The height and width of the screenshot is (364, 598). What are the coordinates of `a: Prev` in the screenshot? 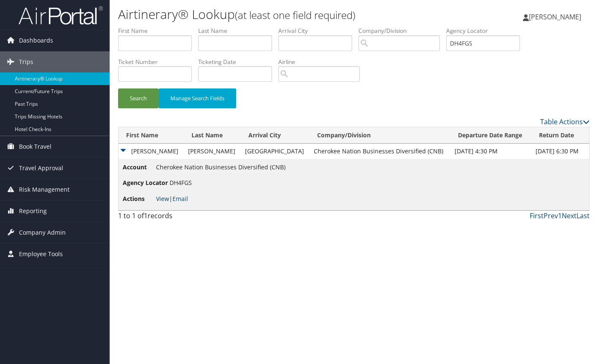 It's located at (551, 216).